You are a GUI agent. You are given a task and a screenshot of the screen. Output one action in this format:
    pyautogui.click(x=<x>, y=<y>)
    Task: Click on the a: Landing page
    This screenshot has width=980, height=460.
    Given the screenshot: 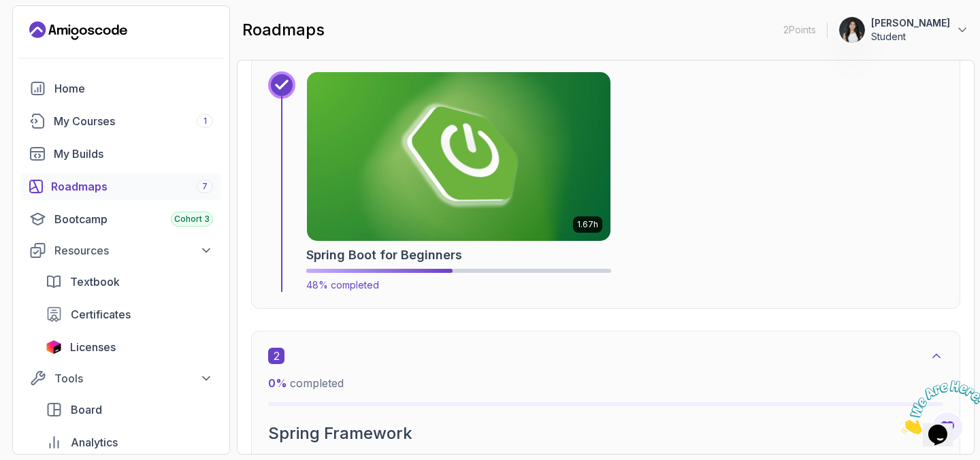 What is the action you would take?
    pyautogui.click(x=78, y=30)
    